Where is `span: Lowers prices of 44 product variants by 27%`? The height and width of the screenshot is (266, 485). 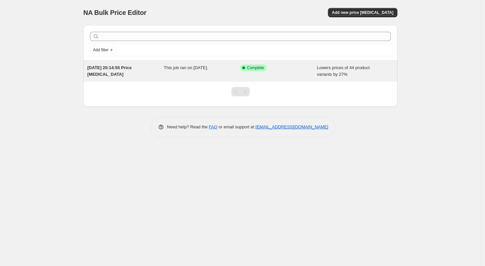
span: Lowers prices of 44 product variants by 27% is located at coordinates (344, 71).